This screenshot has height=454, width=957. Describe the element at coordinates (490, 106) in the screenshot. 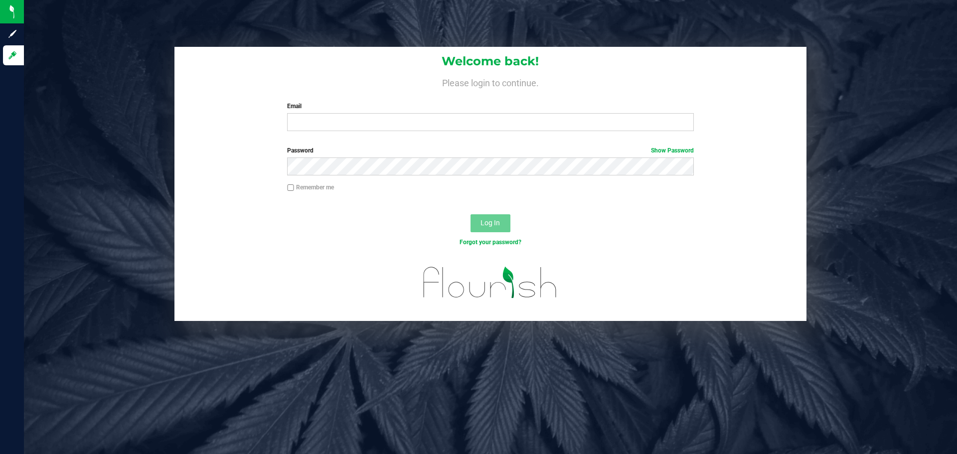

I see `label: Email` at that location.